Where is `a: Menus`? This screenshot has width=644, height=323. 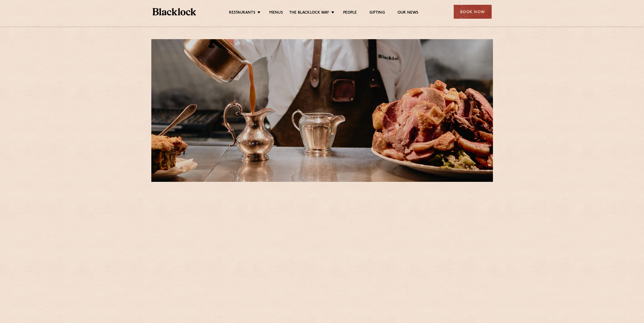 a: Menus is located at coordinates (276, 13).